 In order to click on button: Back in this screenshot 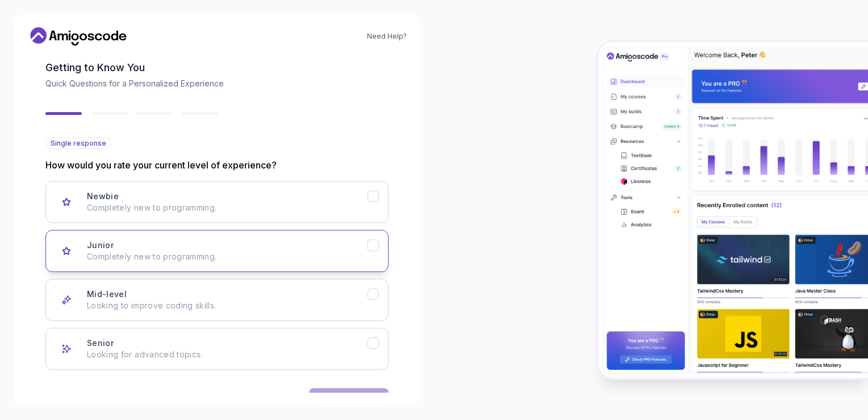, I will do `click(67, 399)`.